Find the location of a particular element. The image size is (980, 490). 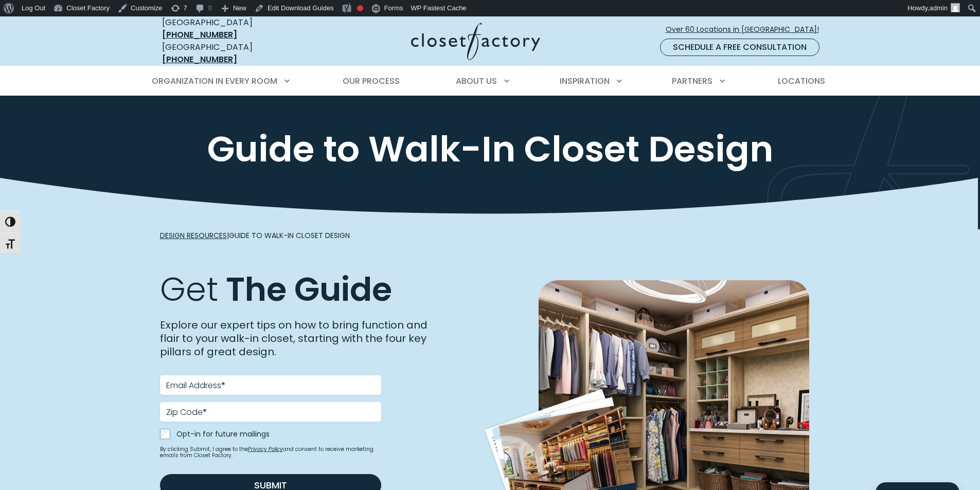

span: About Us is located at coordinates (476, 81).